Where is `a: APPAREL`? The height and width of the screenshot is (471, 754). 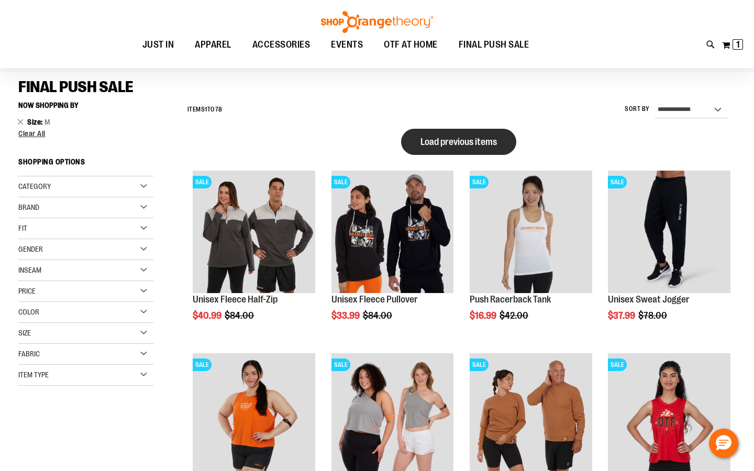 a: APPAREL is located at coordinates (213, 45).